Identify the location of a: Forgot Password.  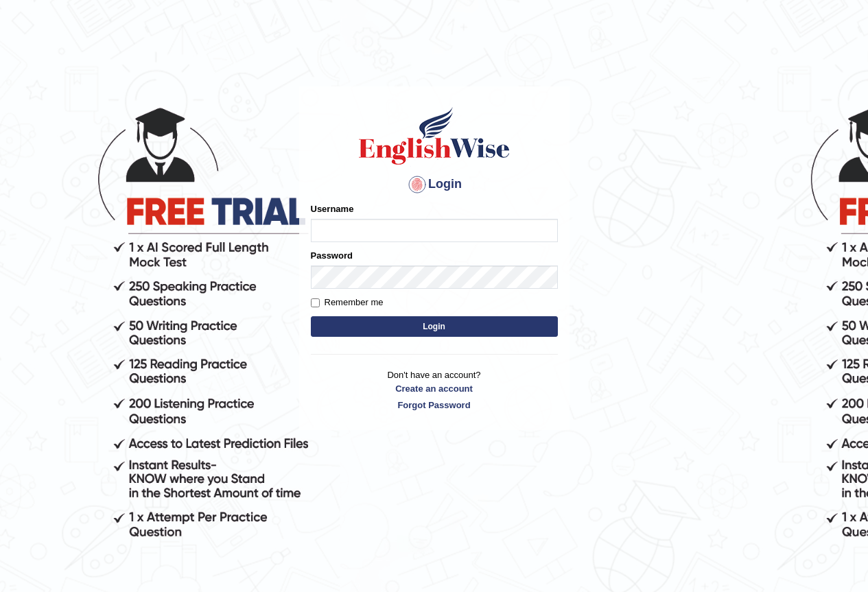
(434, 405).